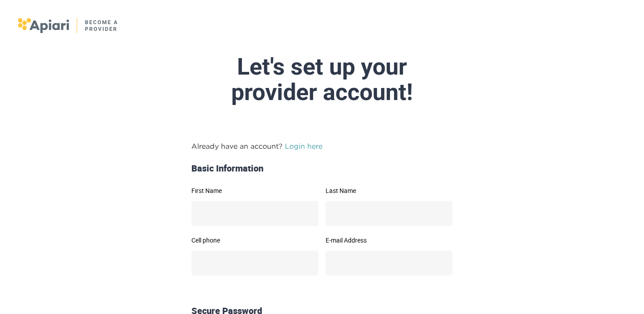  I want to click on label: E-mail Address, so click(389, 241).